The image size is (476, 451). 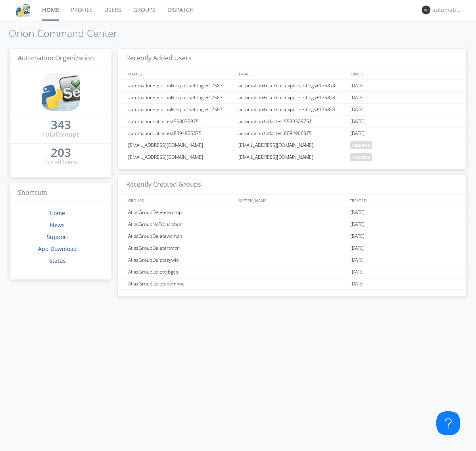 I want to click on div: EMAIL, so click(x=292, y=74).